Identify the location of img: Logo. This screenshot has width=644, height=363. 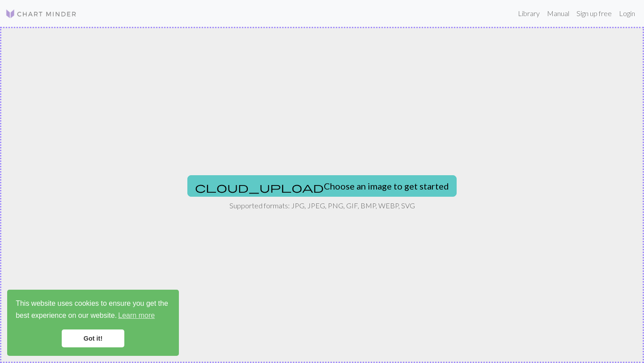
(41, 14).